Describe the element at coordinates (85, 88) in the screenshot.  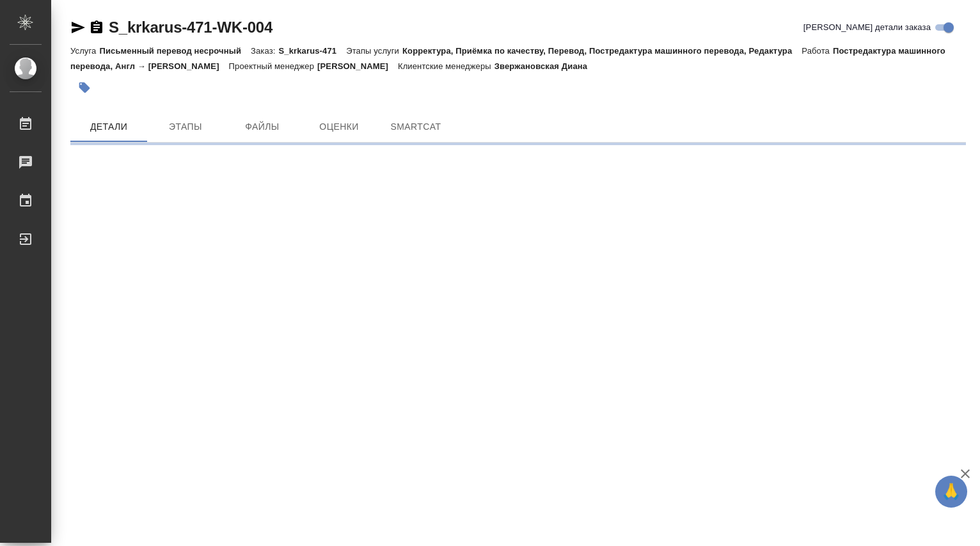
I see `button: Добавить тэг` at that location.